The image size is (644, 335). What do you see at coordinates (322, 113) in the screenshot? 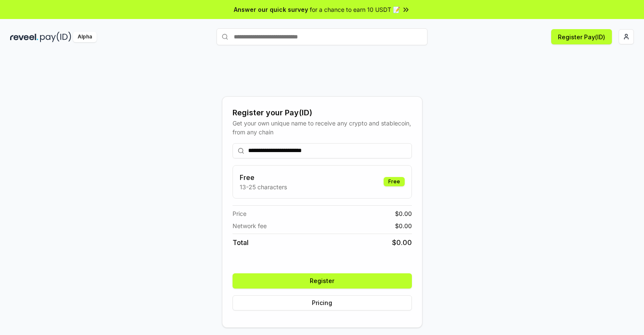
I see `div: Register your Pay(ID)` at bounding box center [322, 113].